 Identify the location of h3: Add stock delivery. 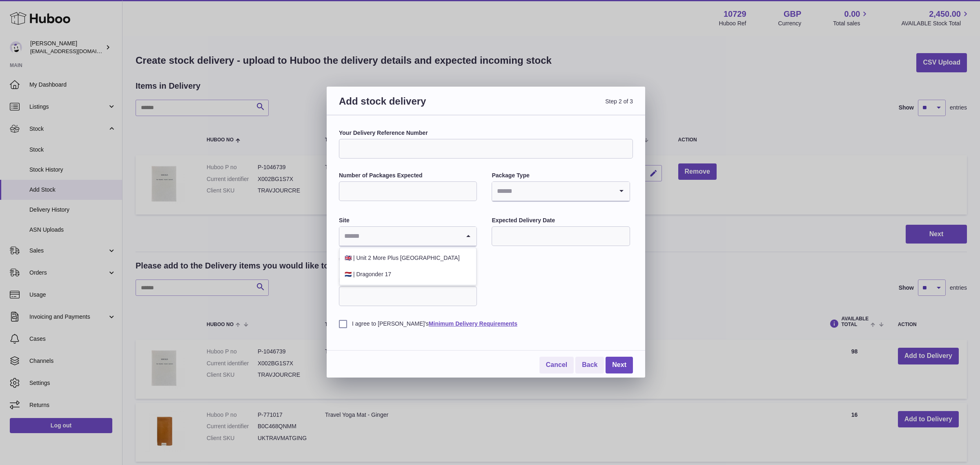
(412, 106).